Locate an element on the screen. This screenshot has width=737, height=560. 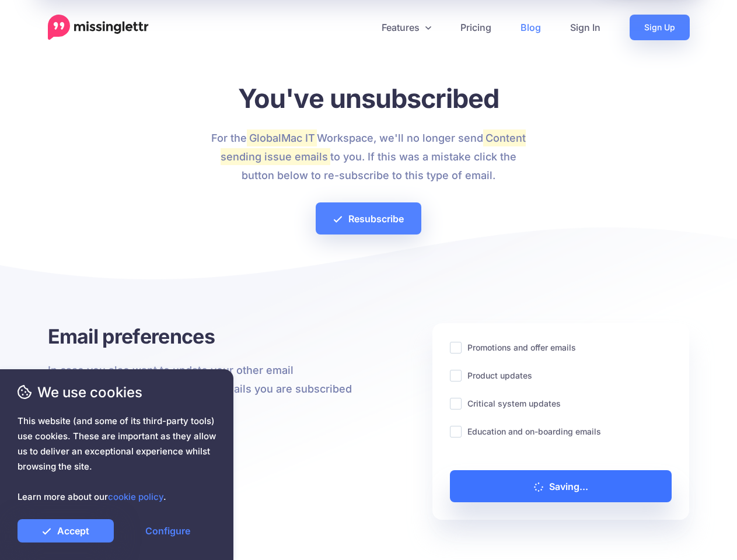
mark: GlobalMac IT is located at coordinates (282, 138).